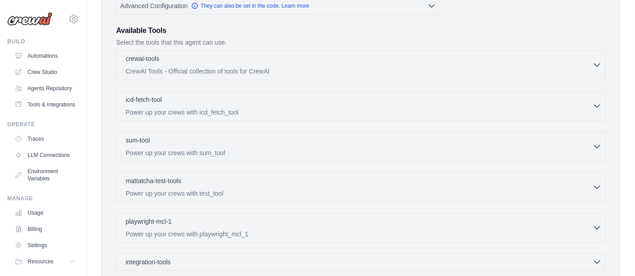  What do you see at coordinates (153, 181) in the screenshot?
I see `p: mattatcha-test-tools` at bounding box center [153, 181].